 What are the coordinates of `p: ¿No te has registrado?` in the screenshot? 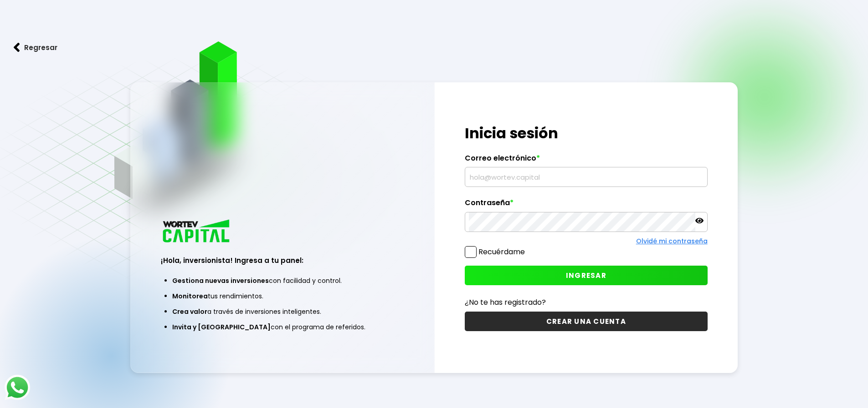 It's located at (586, 303).